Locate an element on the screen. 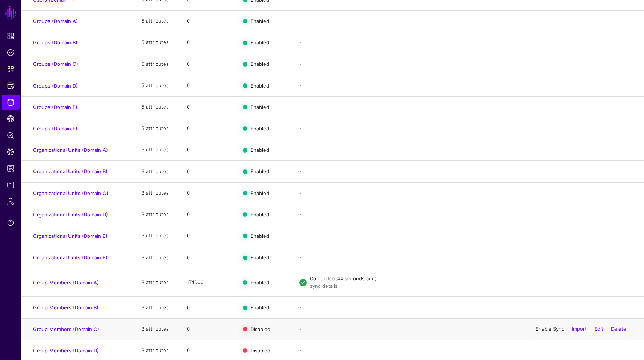 Image resolution: width=644 pixels, height=360 pixels. a: Import is located at coordinates (580, 329).